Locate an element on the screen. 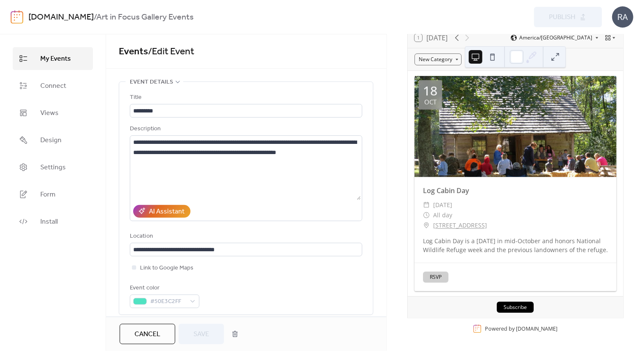 Image resolution: width=644 pixels, height=351 pixels. div: AI Assistant is located at coordinates (167, 212).